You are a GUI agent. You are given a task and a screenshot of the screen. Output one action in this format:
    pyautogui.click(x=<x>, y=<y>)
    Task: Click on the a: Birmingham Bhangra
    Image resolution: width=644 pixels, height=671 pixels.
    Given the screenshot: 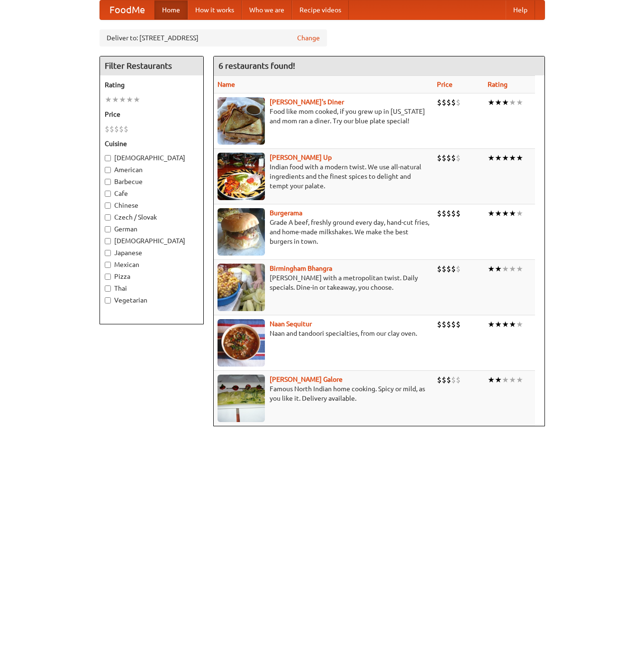 What is the action you would take?
    pyautogui.click(x=301, y=268)
    